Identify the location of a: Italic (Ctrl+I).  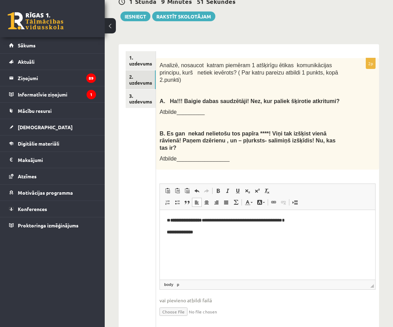
(228, 191).